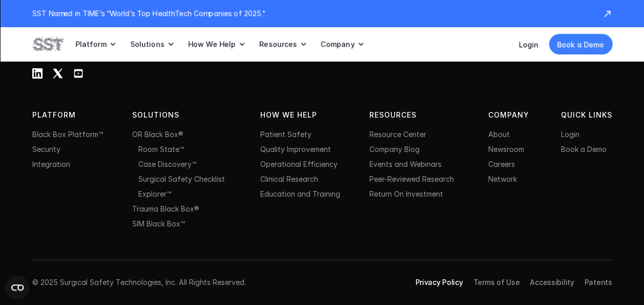 The width and height of the screenshot is (644, 305). What do you see at coordinates (68, 134) in the screenshot?
I see `a: Black Box Platform™` at bounding box center [68, 134].